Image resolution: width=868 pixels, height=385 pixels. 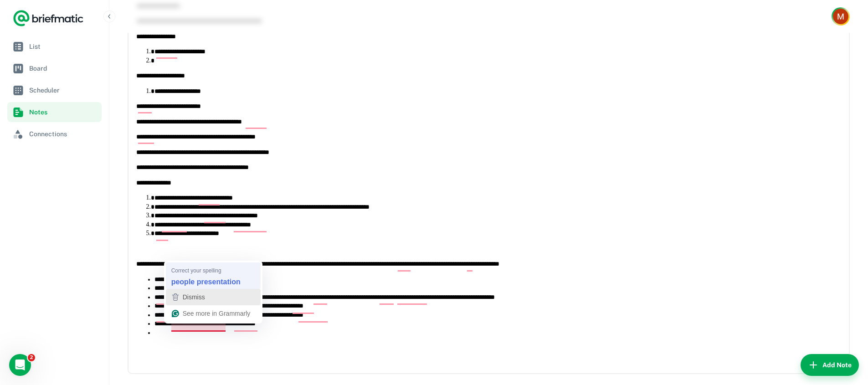 I want to click on span: Scheduler, so click(x=63, y=90).